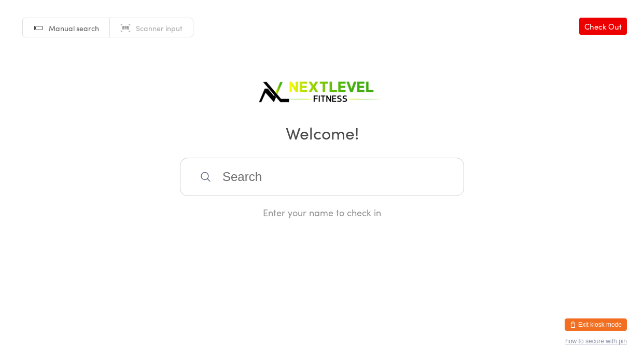 Image resolution: width=644 pixels, height=362 pixels. What do you see at coordinates (322, 89) in the screenshot?
I see `img: Next Level Fitness` at bounding box center [322, 89].